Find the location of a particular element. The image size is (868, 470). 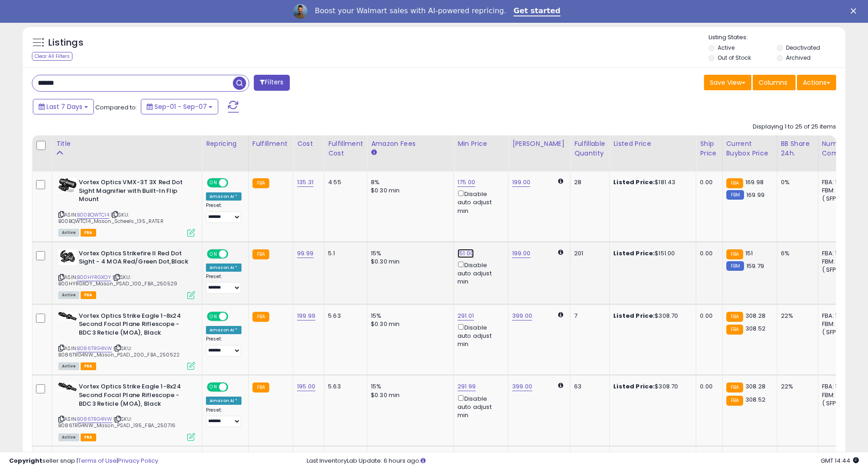

span: 151 is located at coordinates (749, 253).